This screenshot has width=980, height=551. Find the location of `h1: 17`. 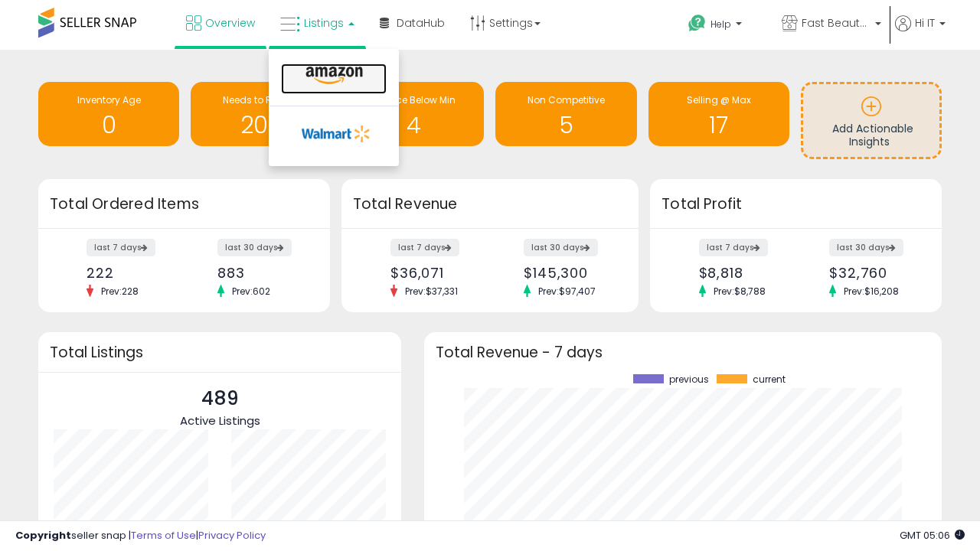

h1: 17 is located at coordinates (719, 125).